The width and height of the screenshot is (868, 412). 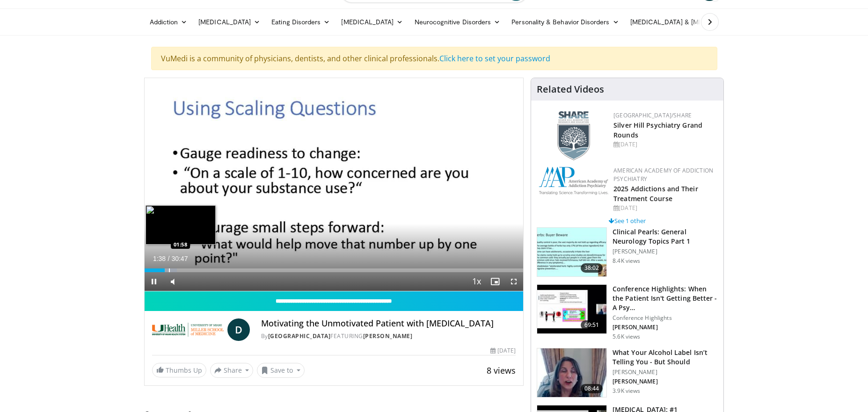 What do you see at coordinates (664, 175) in the screenshot?
I see `a: American Academy of Addiction Psychiatry` at bounding box center [664, 175].